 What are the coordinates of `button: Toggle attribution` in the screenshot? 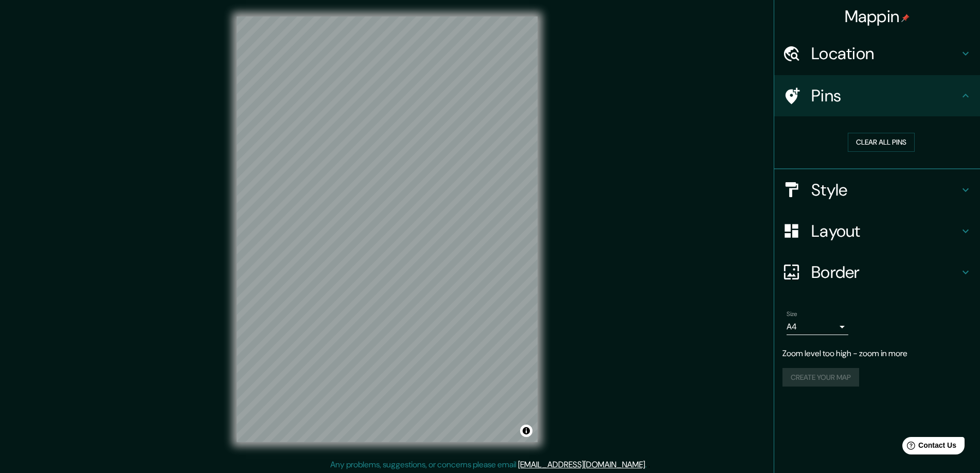 It's located at (526, 431).